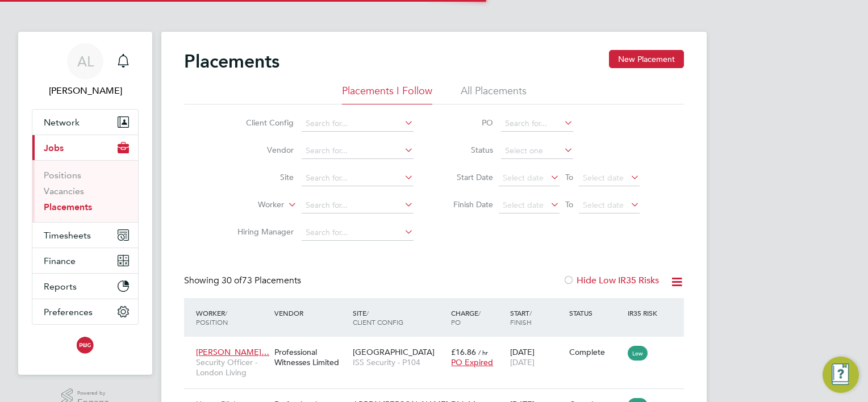 The height and width of the screenshot is (402, 868). I want to click on h2: Placements, so click(232, 61).